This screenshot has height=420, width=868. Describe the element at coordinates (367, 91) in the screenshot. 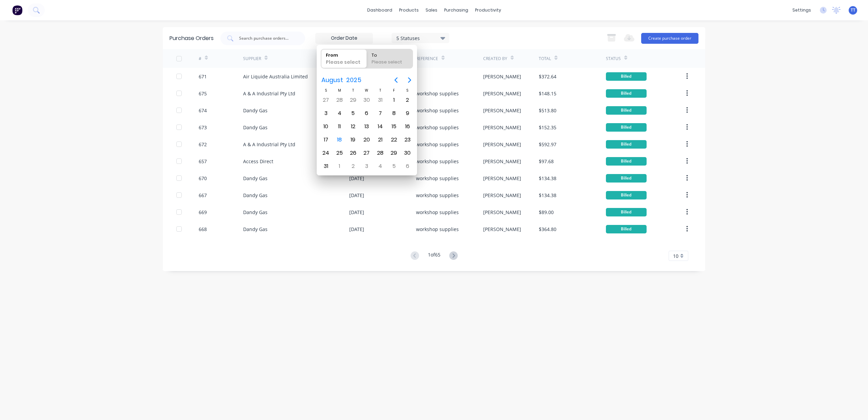

I see `div: W` at that location.